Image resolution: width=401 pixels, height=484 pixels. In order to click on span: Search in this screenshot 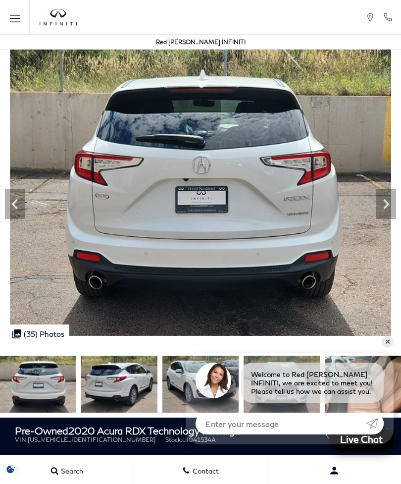, I will do `click(71, 471)`.